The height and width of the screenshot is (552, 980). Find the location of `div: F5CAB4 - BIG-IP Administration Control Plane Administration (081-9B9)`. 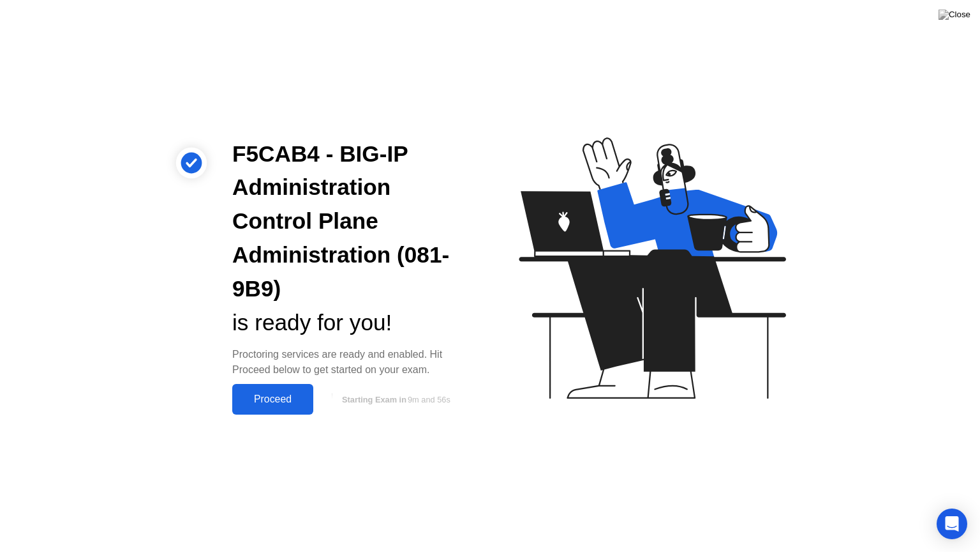

div: F5CAB4 - BIG-IP Administration Control Plane Administration (081-9B9) is located at coordinates (351, 221).